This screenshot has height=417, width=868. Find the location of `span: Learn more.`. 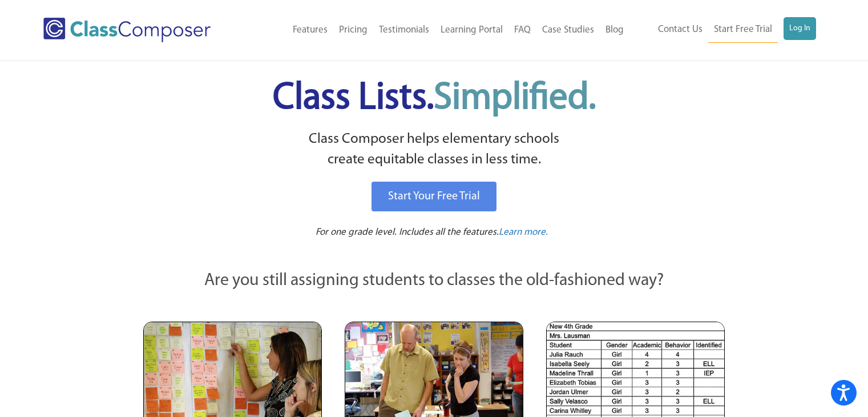

span: Learn more. is located at coordinates (523, 231).